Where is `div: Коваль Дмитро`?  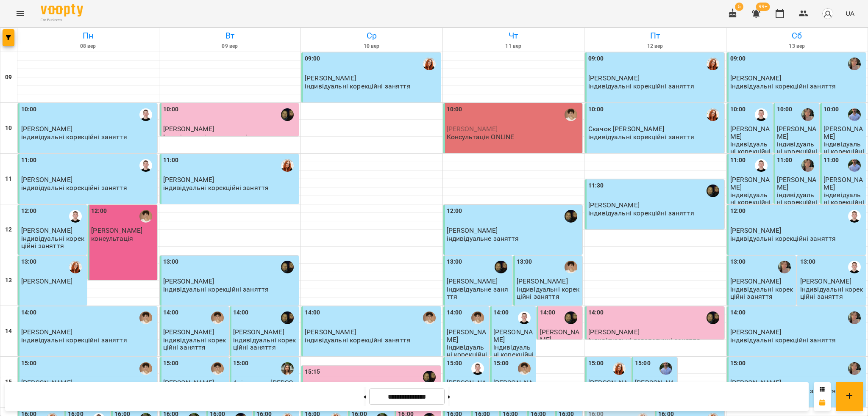 div: Коваль Дмитро is located at coordinates (855, 115).